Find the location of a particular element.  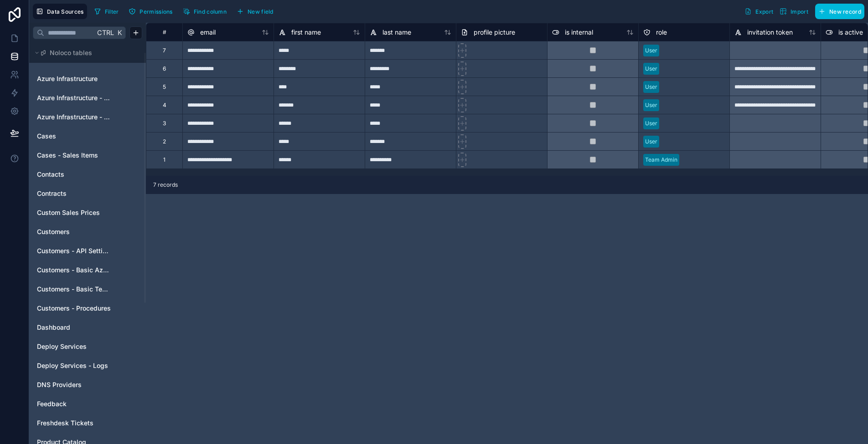

span: Customers is located at coordinates (54, 232).